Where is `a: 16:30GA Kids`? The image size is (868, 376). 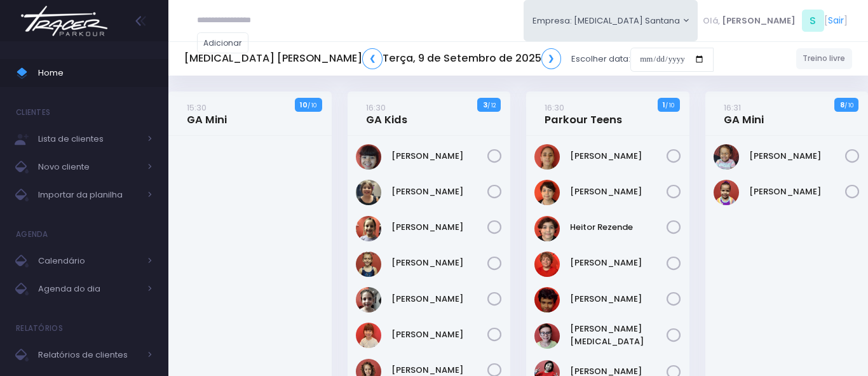 a: 16:30GA Kids is located at coordinates (387, 114).